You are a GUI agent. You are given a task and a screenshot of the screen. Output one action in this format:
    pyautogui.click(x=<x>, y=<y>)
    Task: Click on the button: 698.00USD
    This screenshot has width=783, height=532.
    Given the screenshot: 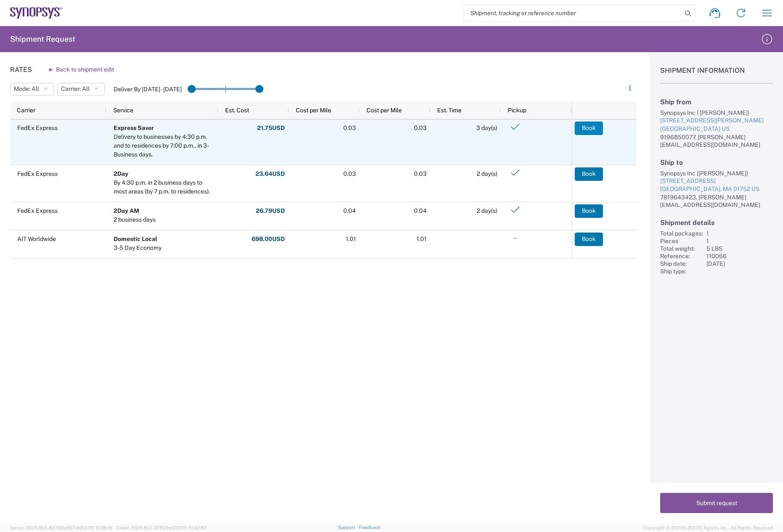 What is the action you would take?
    pyautogui.click(x=268, y=239)
    